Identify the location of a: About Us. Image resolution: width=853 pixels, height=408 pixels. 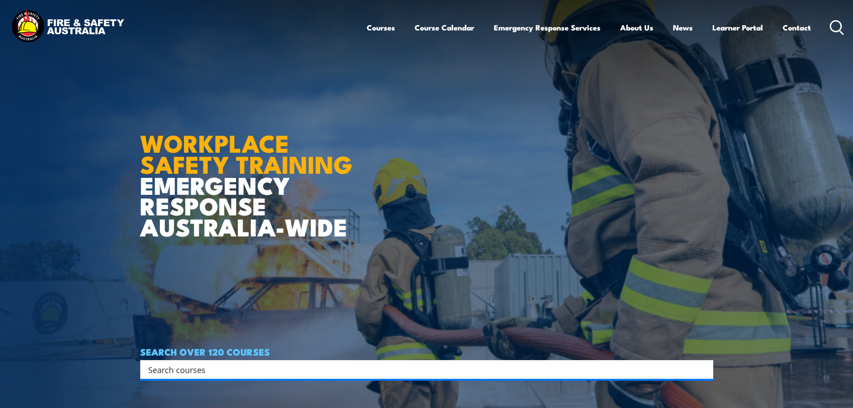
(637, 27).